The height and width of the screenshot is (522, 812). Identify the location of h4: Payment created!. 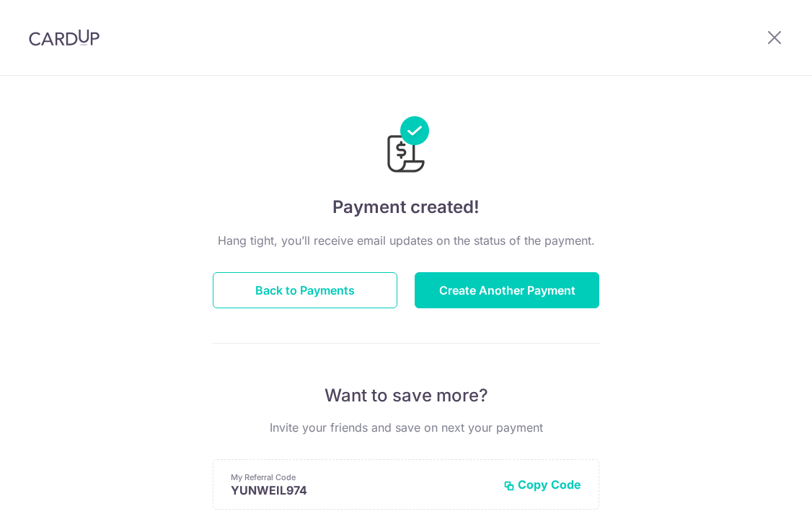
(406, 207).